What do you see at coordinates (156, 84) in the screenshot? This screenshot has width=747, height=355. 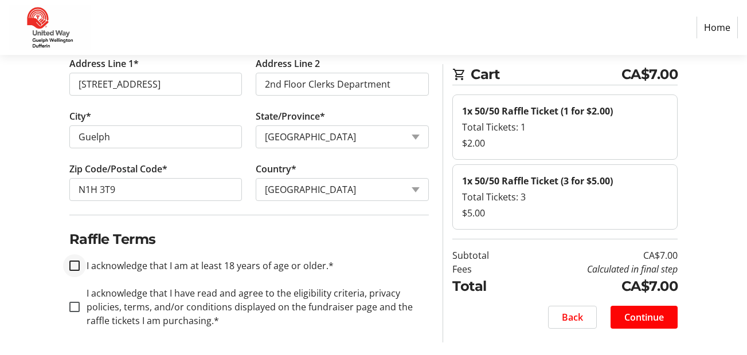 I see `input: Address` at bounding box center [156, 84].